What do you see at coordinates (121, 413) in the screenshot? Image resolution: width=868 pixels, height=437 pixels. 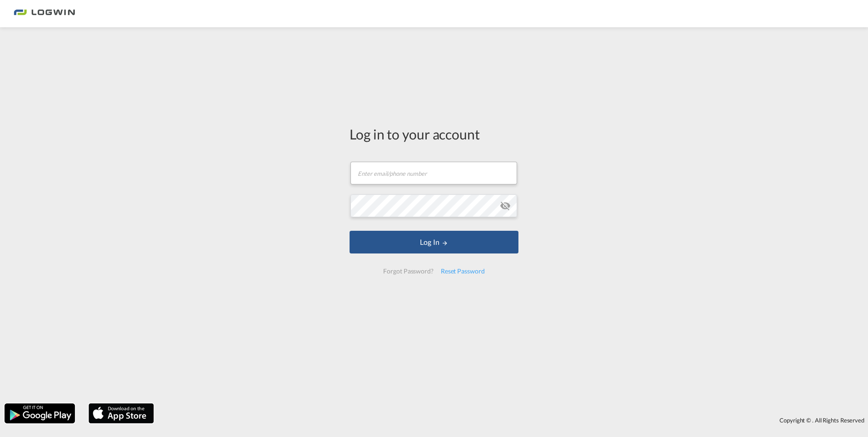 I see `img: apple.png` at bounding box center [121, 413].